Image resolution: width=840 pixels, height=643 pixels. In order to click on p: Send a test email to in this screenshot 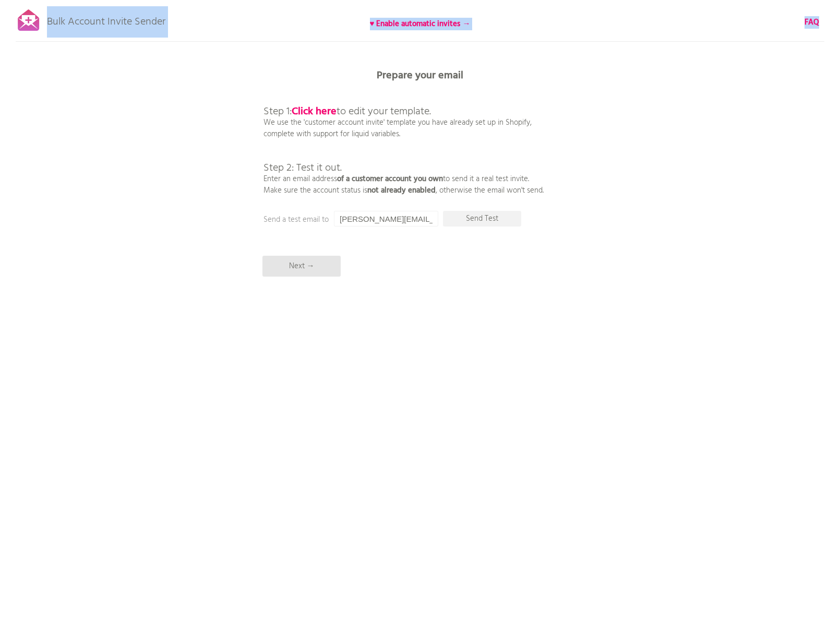, I will do `click(368, 220)`.